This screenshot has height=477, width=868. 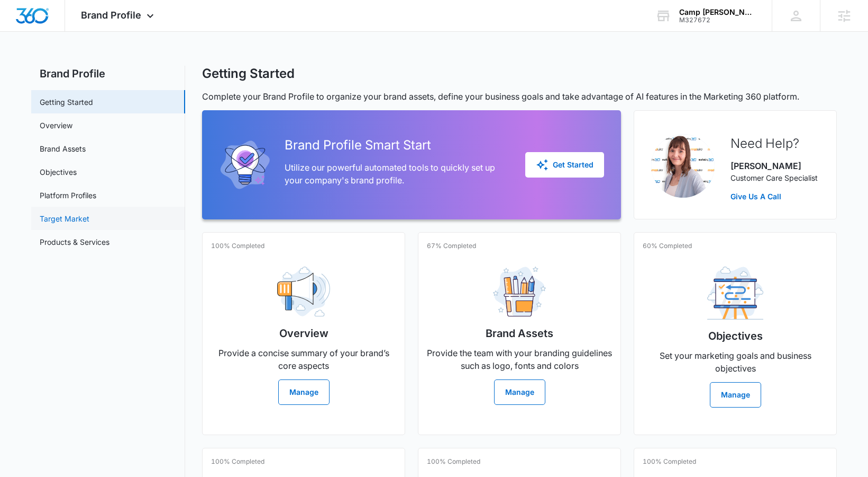 What do you see at coordinates (304, 334) in the screenshot?
I see `a: 100% CompletedOverviewProvide a concise summary of your brand’s core aspectsManage` at bounding box center [304, 334].